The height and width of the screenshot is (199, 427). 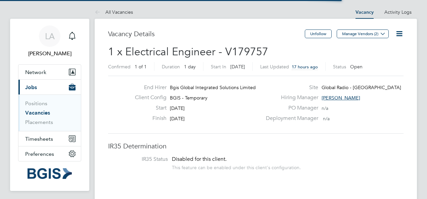 I want to click on a: Vacancy, so click(x=365, y=12).